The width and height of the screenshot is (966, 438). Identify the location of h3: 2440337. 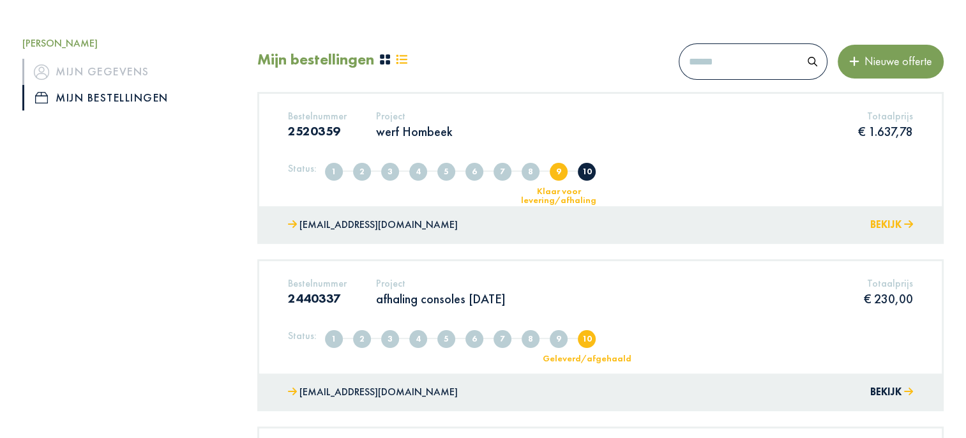
(317, 298).